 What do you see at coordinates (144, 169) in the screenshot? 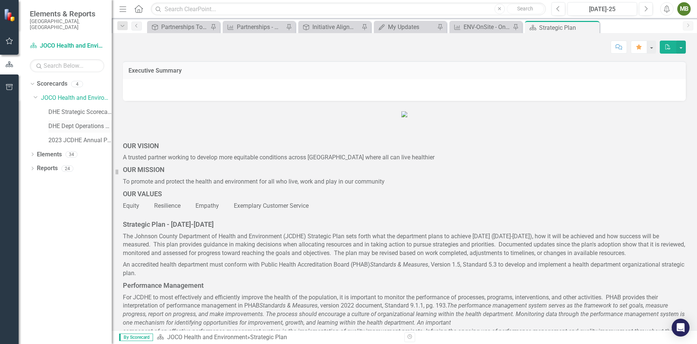
I see `strong: OUR MISSION` at bounding box center [144, 169].